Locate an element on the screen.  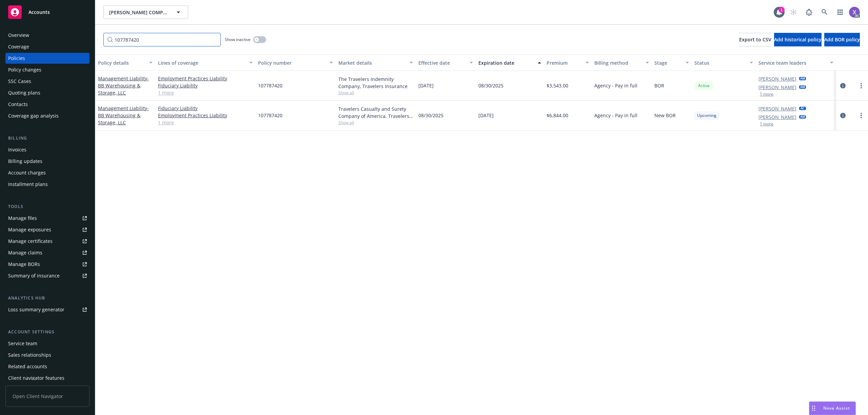
div: Manage certificates is located at coordinates (30, 241).